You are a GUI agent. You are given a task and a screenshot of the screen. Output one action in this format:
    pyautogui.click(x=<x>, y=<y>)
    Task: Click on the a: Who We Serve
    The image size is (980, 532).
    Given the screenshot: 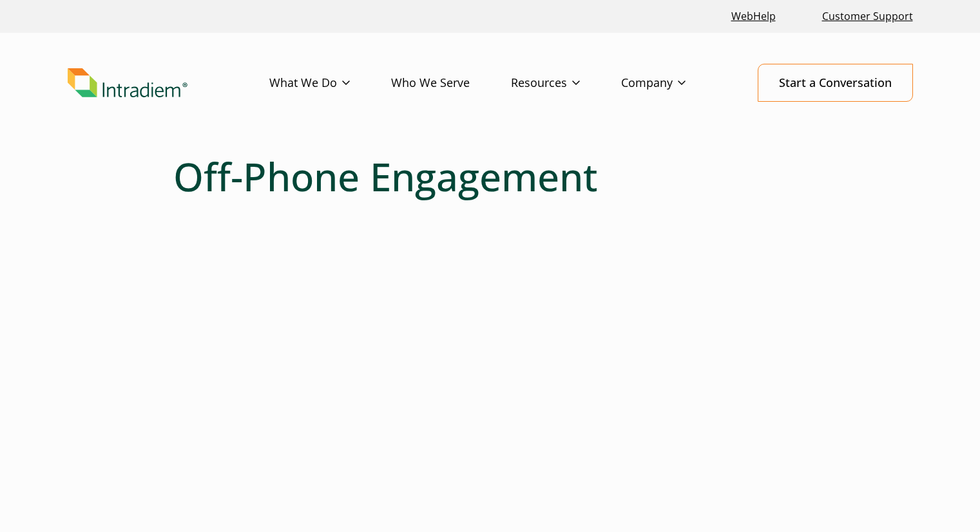 What is the action you would take?
    pyautogui.click(x=451, y=83)
    